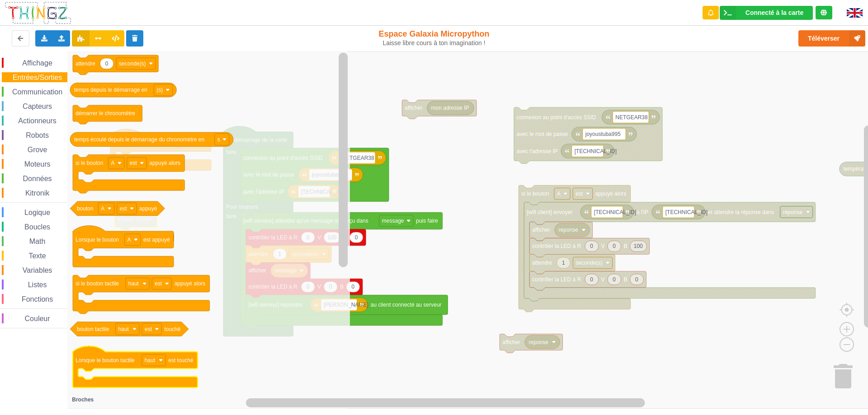  Describe the element at coordinates (638, 247) in the screenshot. I see `text: 100` at that location.